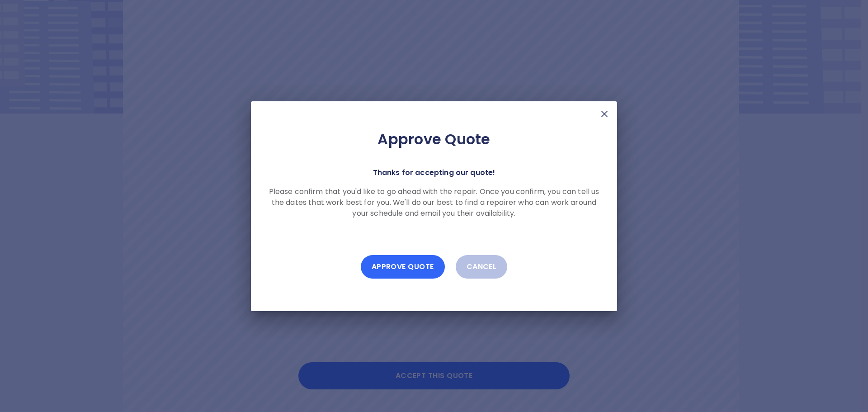 This screenshot has height=412, width=868. I want to click on p: Thanks for accepting our quote!, so click(434, 173).